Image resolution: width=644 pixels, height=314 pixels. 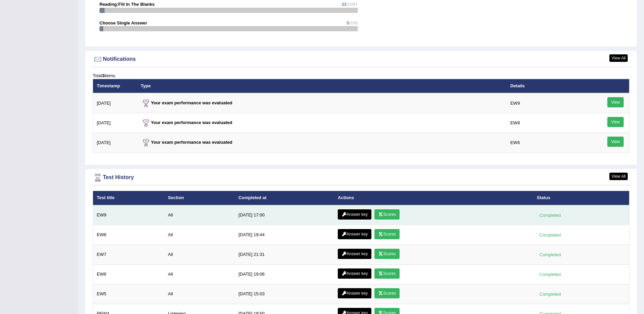 I want to click on th: Type, so click(x=322, y=86).